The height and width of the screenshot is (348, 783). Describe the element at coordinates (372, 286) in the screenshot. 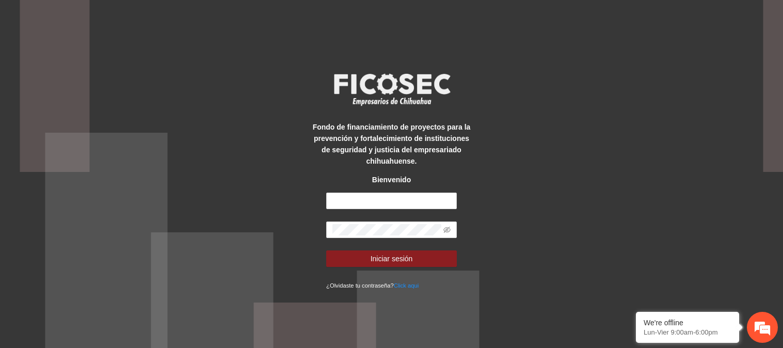

I see `small: ¿Olvidaste tu contraseña?` at that location.